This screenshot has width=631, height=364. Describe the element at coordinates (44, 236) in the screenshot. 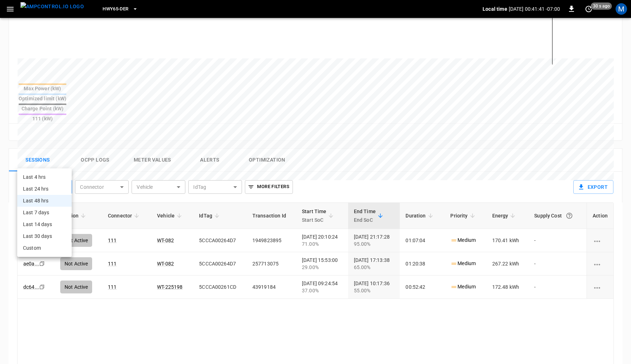

I see `li: Last 30 days` at that location.